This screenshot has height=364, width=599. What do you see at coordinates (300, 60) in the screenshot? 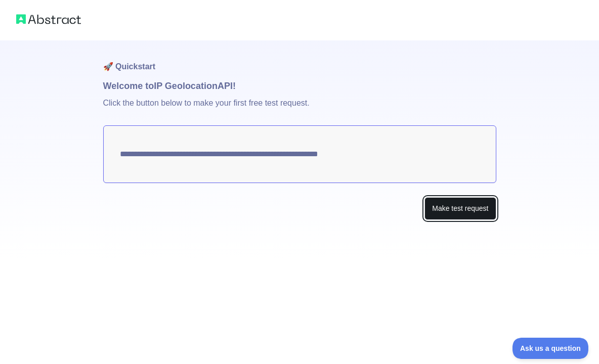
I see `h1: 🚀 Quickstart` at bounding box center [300, 60].